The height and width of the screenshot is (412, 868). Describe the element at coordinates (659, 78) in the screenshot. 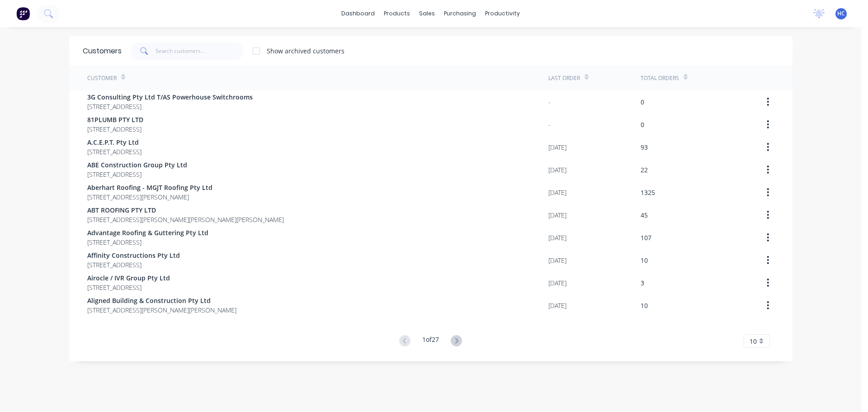

I see `div: Total Orders` at that location.